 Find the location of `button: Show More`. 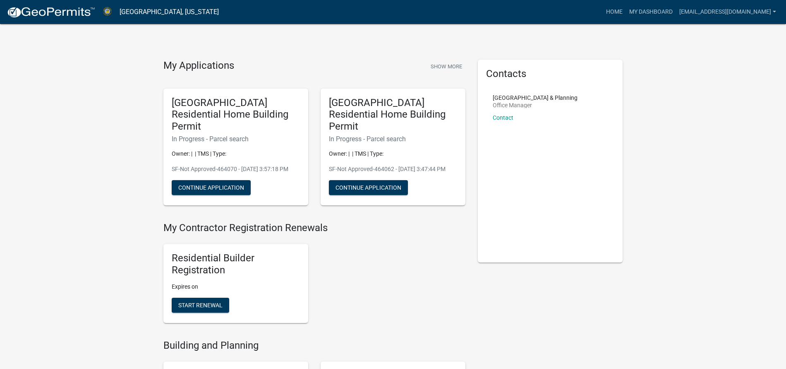

button: Show More is located at coordinates (447, 66).